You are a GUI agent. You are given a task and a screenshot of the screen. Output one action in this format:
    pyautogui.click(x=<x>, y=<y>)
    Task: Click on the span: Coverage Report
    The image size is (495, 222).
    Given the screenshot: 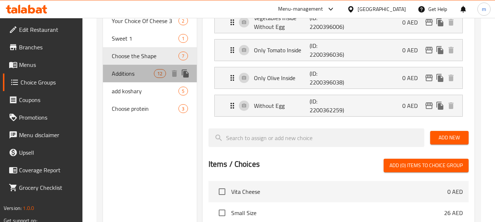 What is the action you would take?
    pyautogui.click(x=48, y=170)
    